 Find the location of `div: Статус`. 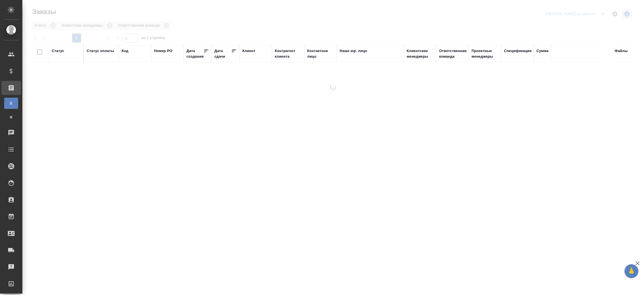

div: Статус is located at coordinates (58, 51).